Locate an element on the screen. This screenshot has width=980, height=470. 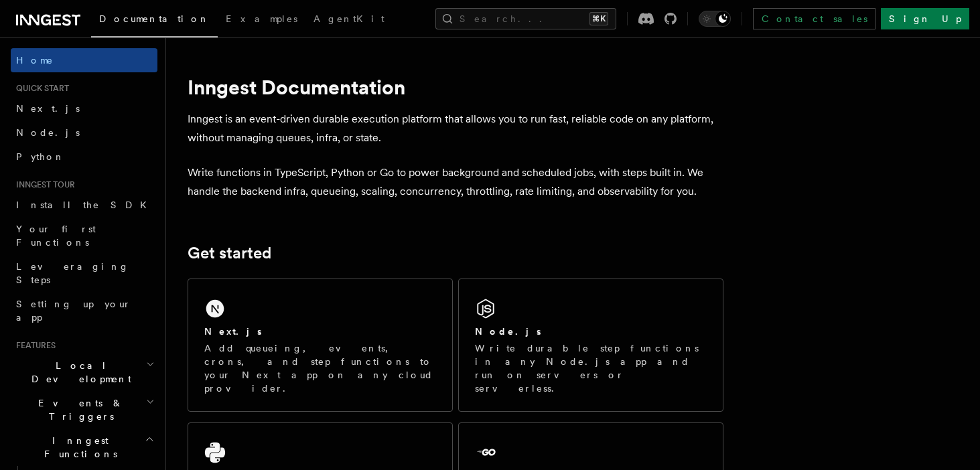
a: Node.js is located at coordinates (84, 133).